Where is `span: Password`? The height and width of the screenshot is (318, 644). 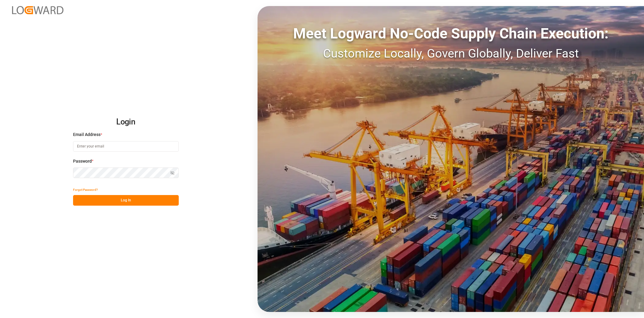
span: Password is located at coordinates (82, 161).